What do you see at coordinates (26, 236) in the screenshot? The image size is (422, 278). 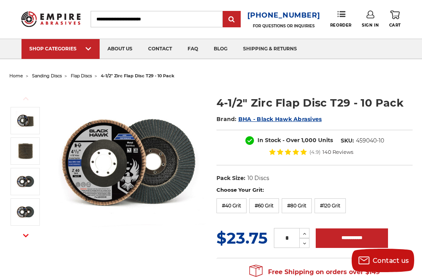 I see `button: Next` at bounding box center [26, 236].